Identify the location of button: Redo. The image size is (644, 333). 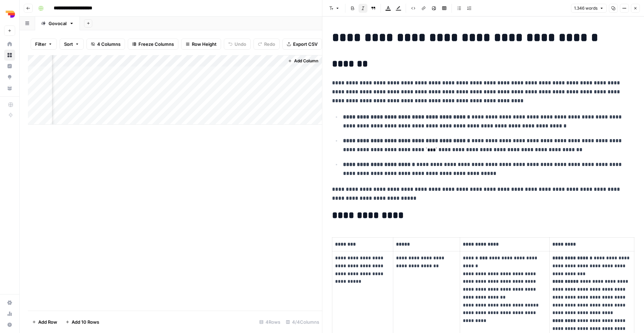
(267, 44).